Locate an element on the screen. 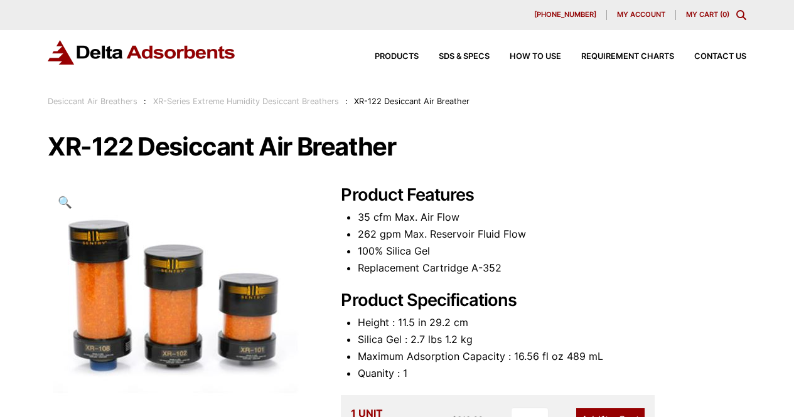 The image size is (794, 417). span: SDS & SPECS is located at coordinates (464, 56).